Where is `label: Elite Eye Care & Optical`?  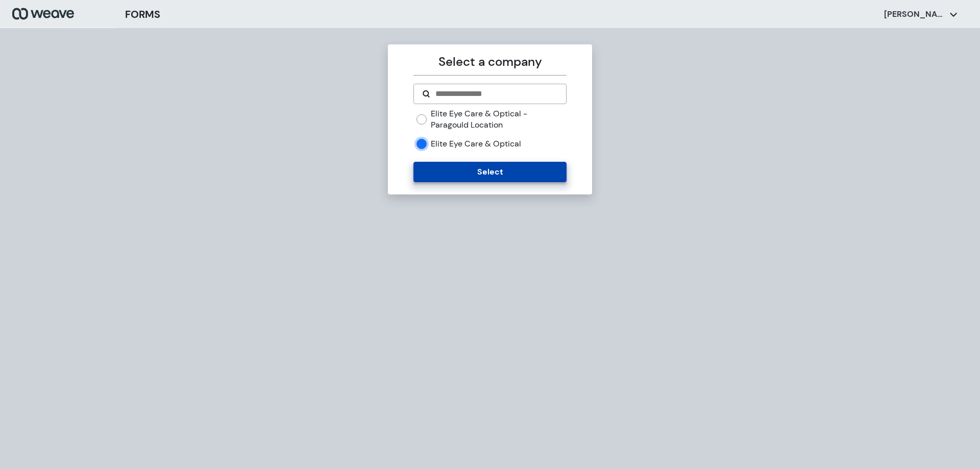 label: Elite Eye Care & Optical is located at coordinates (476, 144).